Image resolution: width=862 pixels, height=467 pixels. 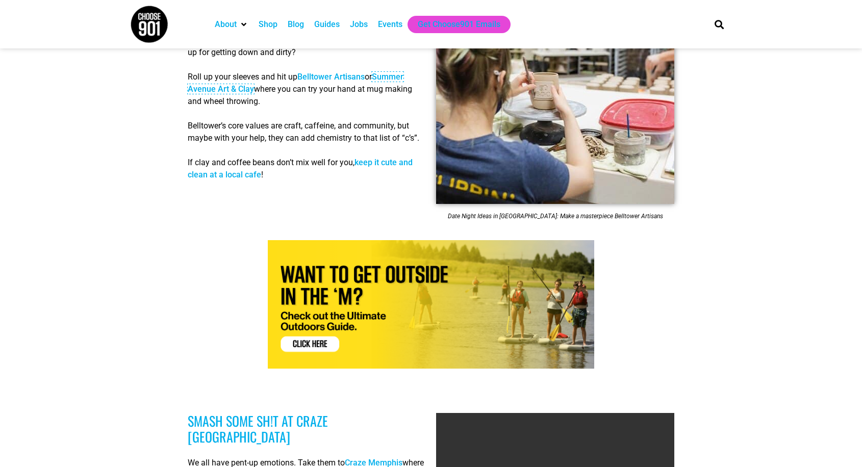 I want to click on div: Get Choose901 Emails, so click(x=459, y=24).